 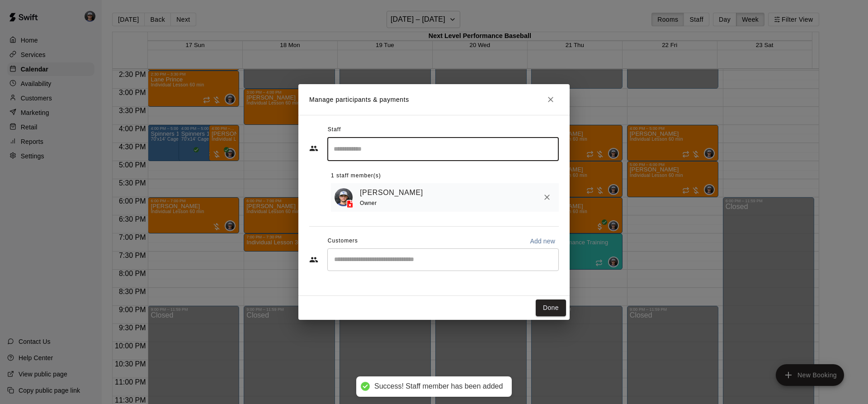 What do you see at coordinates (543, 241) in the screenshot?
I see `p: Add new` at bounding box center [543, 241].